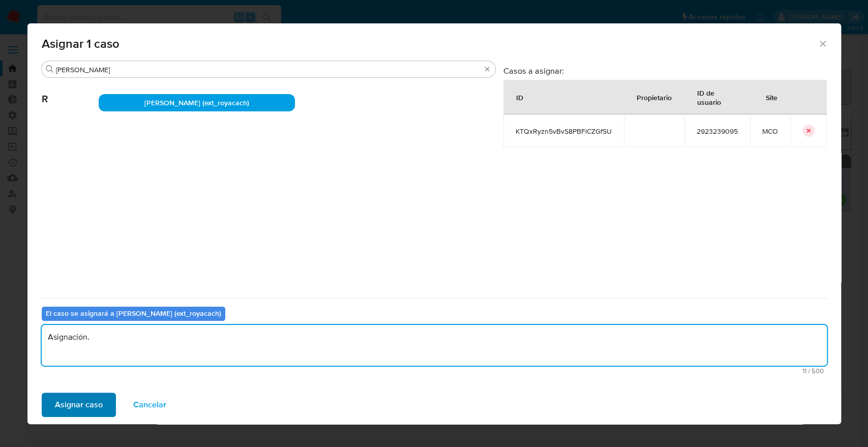  I want to click on h3: Casos a asignar:, so click(665, 71).